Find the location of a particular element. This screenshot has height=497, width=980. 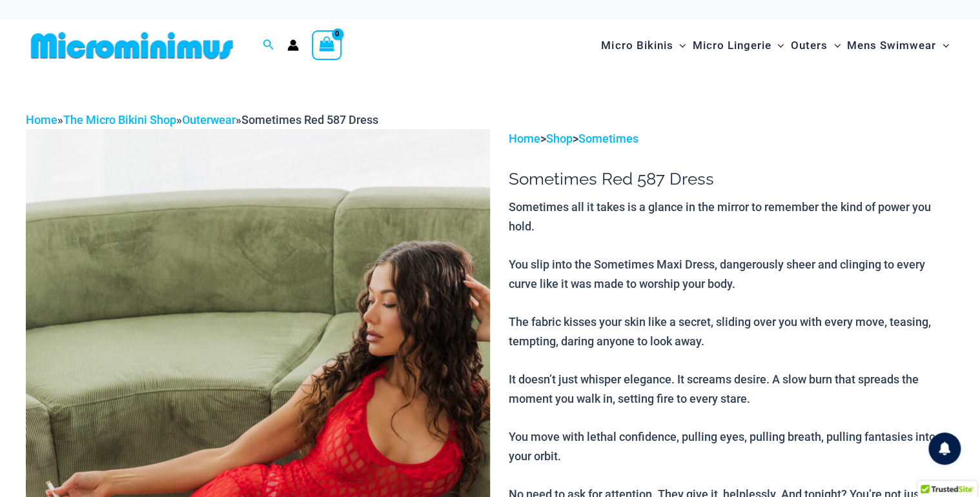

span: Sometimes Red 587 Dress is located at coordinates (310, 119).